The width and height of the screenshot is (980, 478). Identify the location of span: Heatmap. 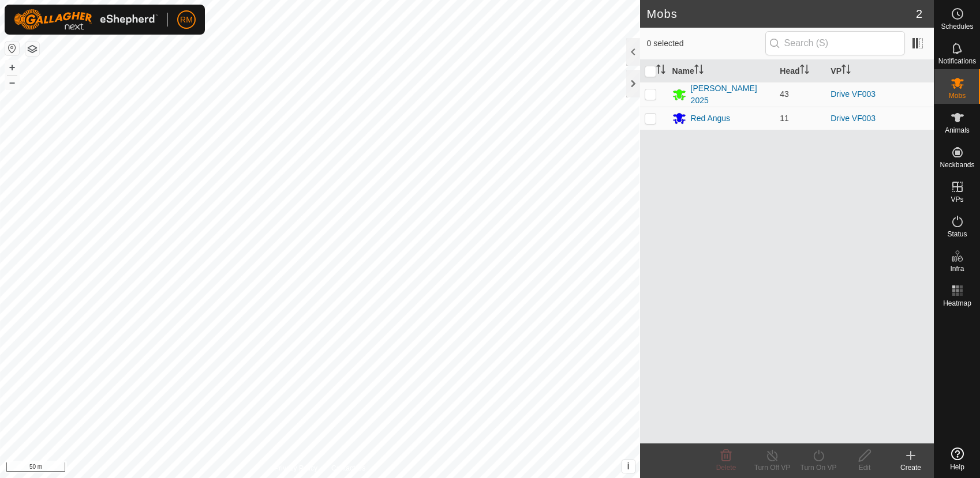
(957, 304).